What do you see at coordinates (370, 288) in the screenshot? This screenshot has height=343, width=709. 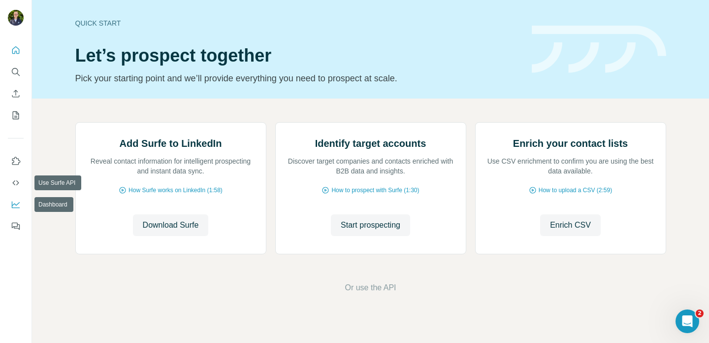 I see `button: Or use the API` at bounding box center [370, 288].